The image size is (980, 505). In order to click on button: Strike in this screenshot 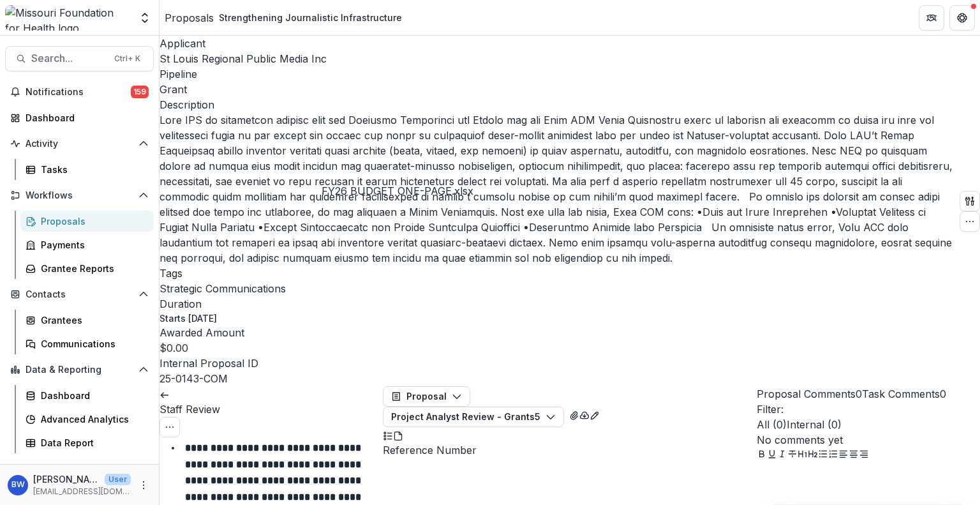, I will do `click(793, 455)`.